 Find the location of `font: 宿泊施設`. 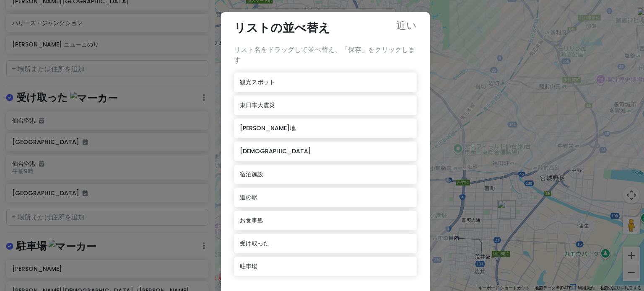

font: 宿泊施設 is located at coordinates (251, 175).